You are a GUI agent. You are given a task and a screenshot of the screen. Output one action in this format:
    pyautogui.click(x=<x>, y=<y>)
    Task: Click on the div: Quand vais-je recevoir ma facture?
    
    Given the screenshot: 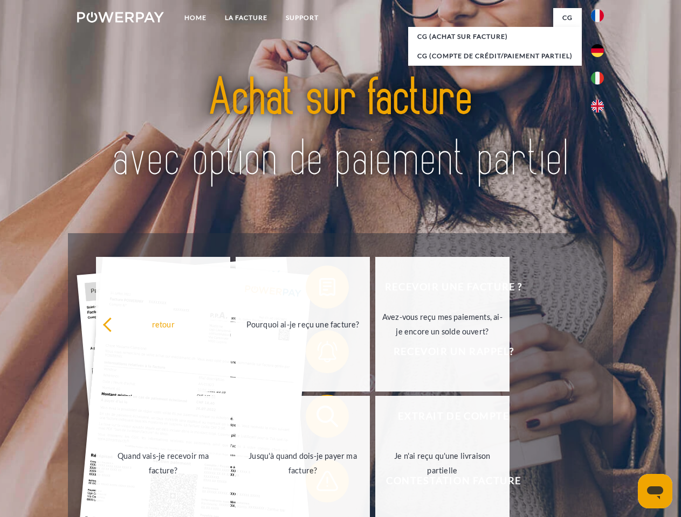 What is the action you would take?
    pyautogui.click(x=163, y=463)
    